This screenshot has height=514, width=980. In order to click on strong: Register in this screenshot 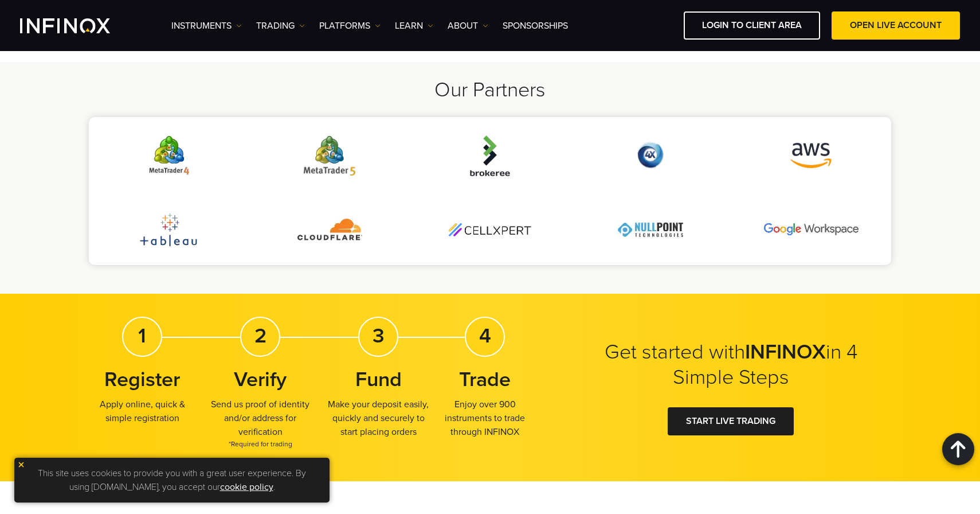, I will do `click(142, 379)`.